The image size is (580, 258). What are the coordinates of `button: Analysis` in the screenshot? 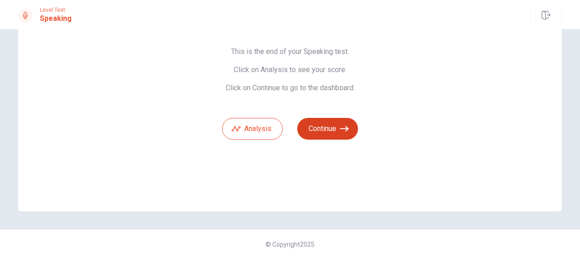 It's located at (253, 129).